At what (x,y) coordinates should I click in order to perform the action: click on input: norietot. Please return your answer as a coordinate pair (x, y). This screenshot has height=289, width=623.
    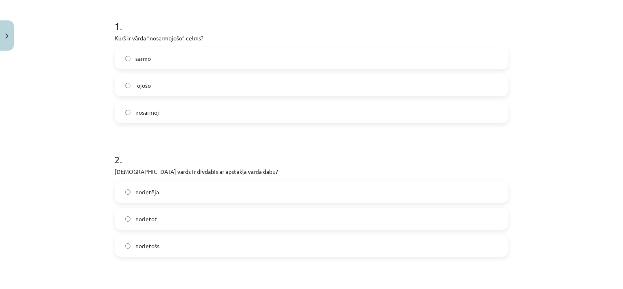
    Looking at the image, I should click on (128, 219).